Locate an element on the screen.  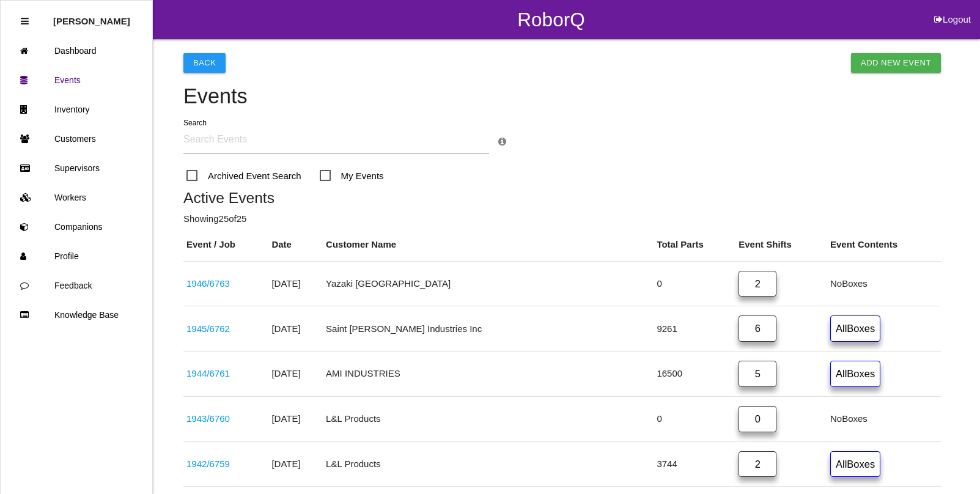
a: Supervisors is located at coordinates (77, 168).